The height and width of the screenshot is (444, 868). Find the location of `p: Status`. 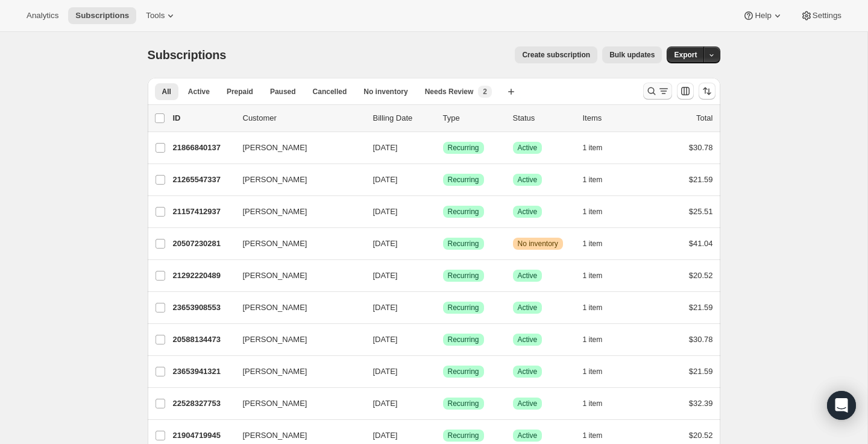

p: Status is located at coordinates (543, 118).